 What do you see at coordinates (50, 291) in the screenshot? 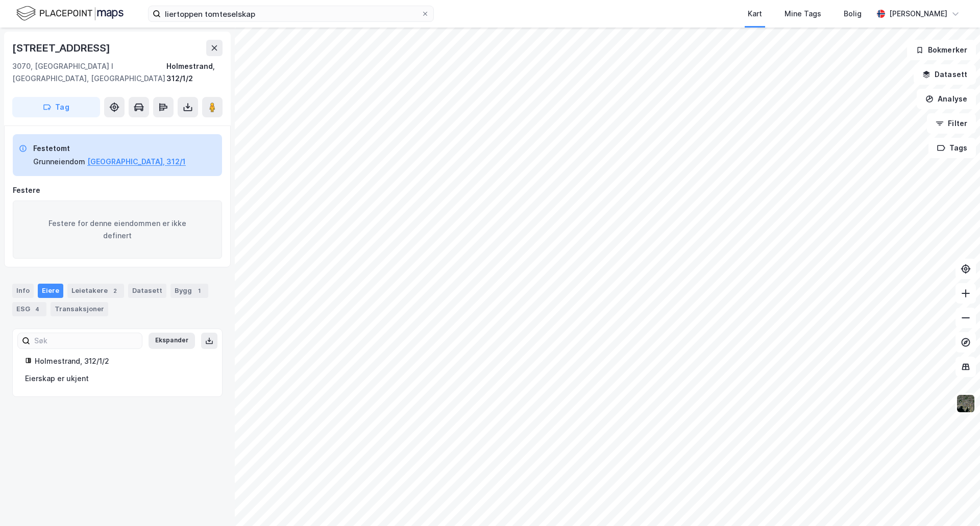
I see `div: Eiere` at bounding box center [50, 291].